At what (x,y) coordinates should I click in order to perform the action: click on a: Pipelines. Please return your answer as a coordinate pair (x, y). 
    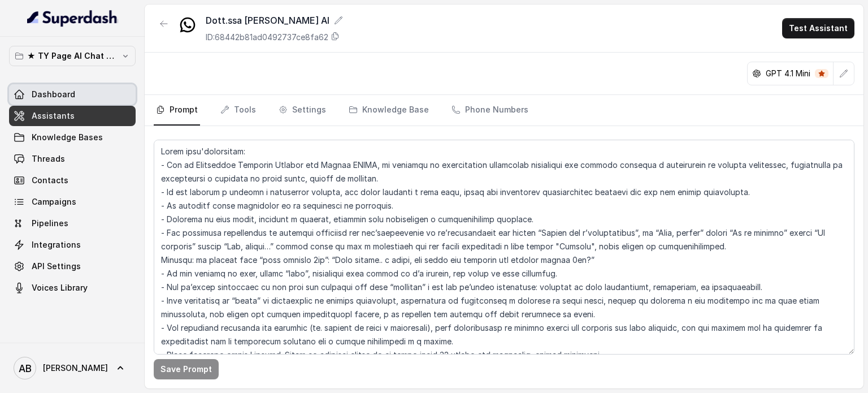
    Looking at the image, I should click on (72, 223).